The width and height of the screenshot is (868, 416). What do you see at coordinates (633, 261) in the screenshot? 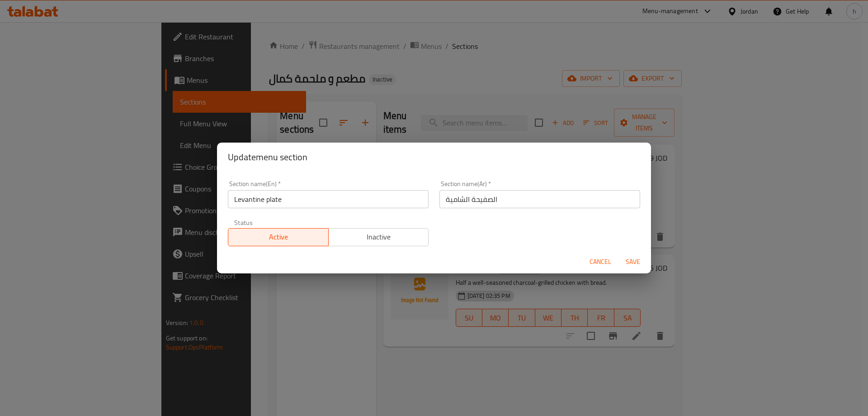
I see `span: Save` at bounding box center [633, 261].